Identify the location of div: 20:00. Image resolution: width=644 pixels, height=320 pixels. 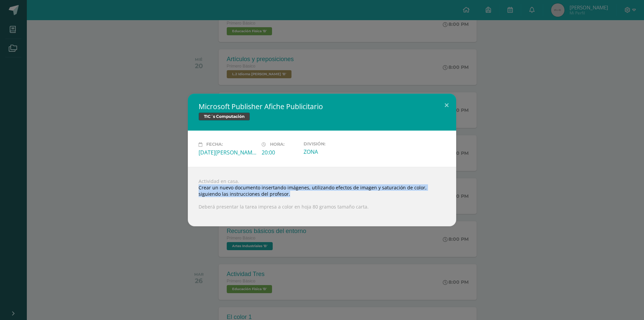
(280, 153).